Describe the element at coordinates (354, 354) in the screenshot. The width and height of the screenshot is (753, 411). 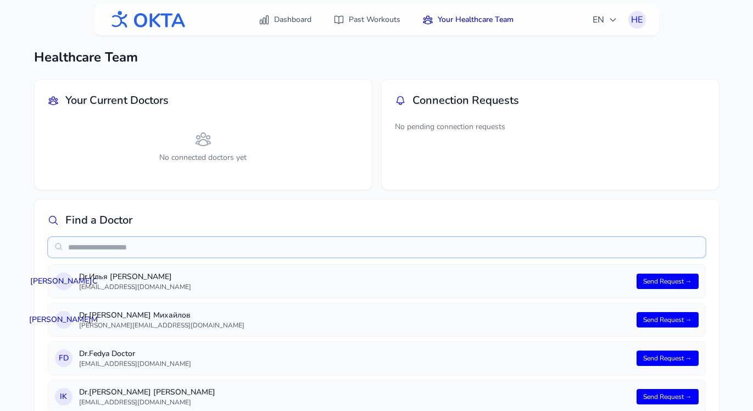
I see `p: Dr. Fedya Doctor` at that location.